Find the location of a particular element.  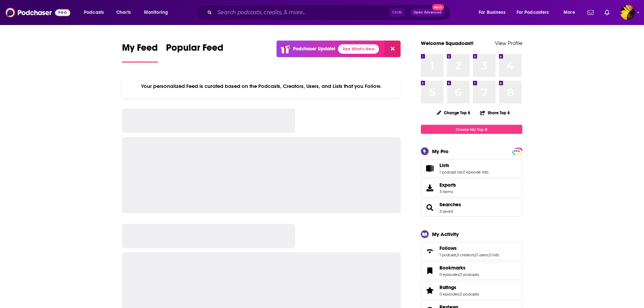

a: PRO is located at coordinates (517, 151).